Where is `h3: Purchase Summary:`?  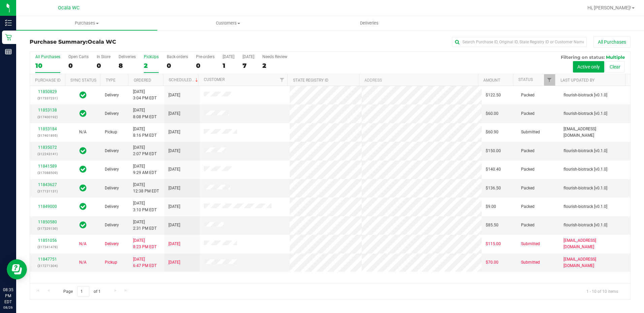
h3: Purchase Summary: is located at coordinates (130, 42).